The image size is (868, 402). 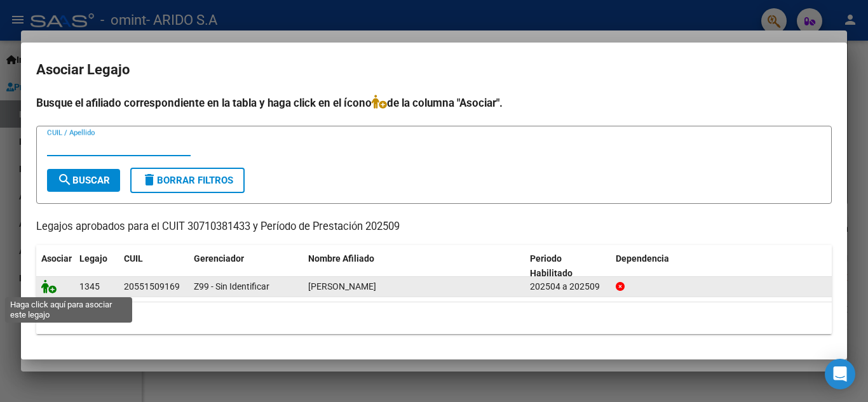 What do you see at coordinates (551, 265) in the screenshot?
I see `span: Periodo Habilitado` at bounding box center [551, 265].